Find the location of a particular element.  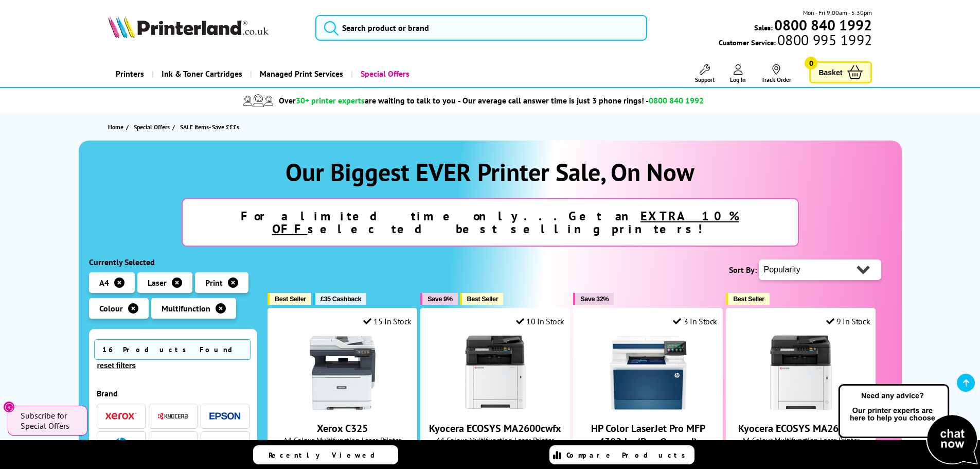

a: Basket 0 is located at coordinates (840, 72).